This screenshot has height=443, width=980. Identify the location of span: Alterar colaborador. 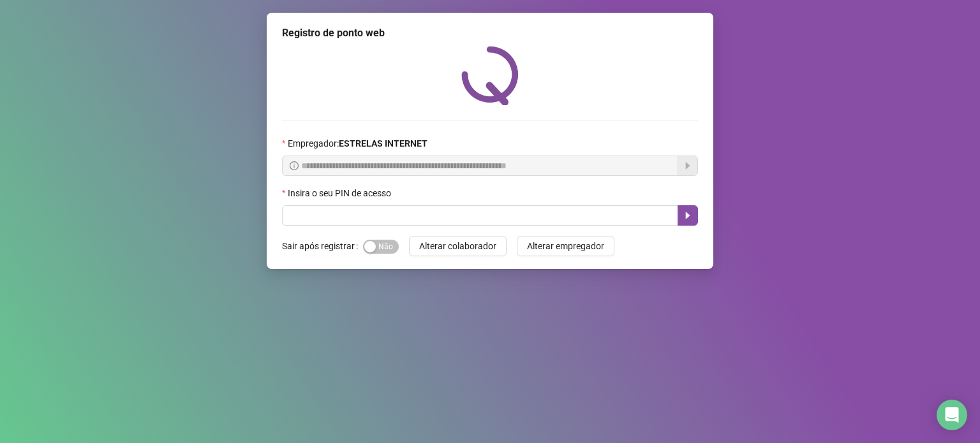
(457, 246).